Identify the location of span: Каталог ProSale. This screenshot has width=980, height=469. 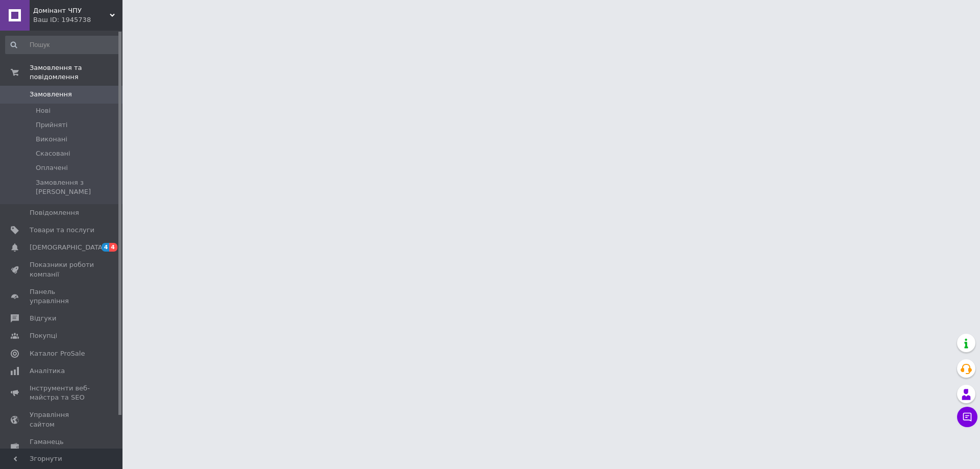
(57, 354).